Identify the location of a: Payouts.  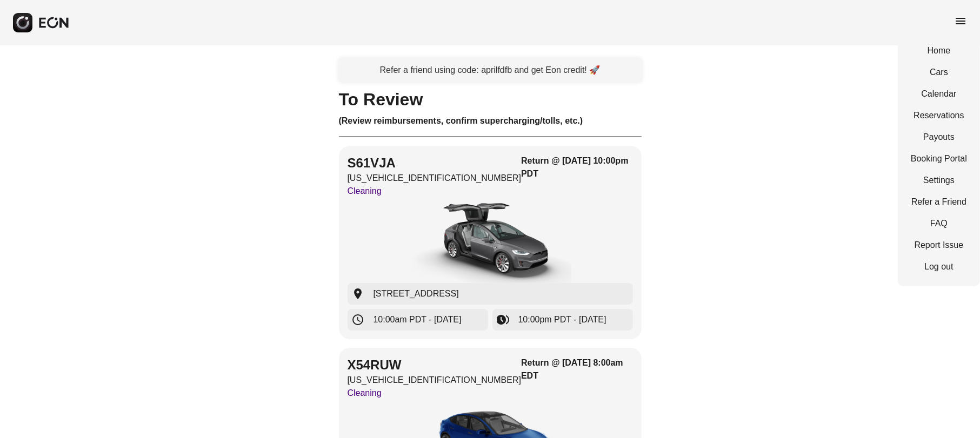
(939, 137).